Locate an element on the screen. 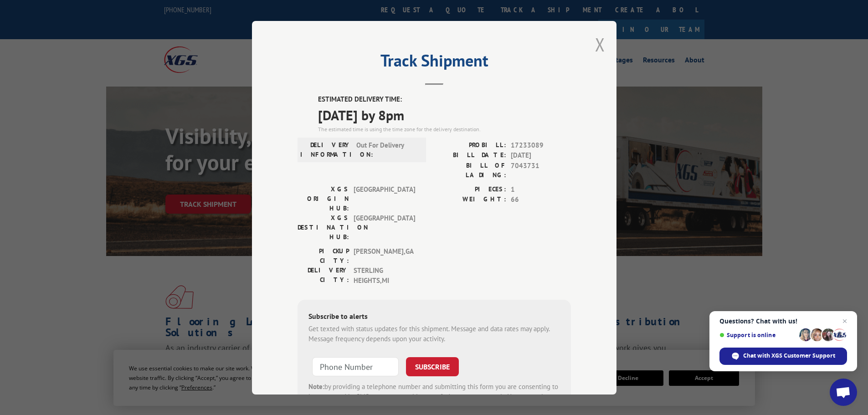  label: WEIGHT: is located at coordinates (470, 200).